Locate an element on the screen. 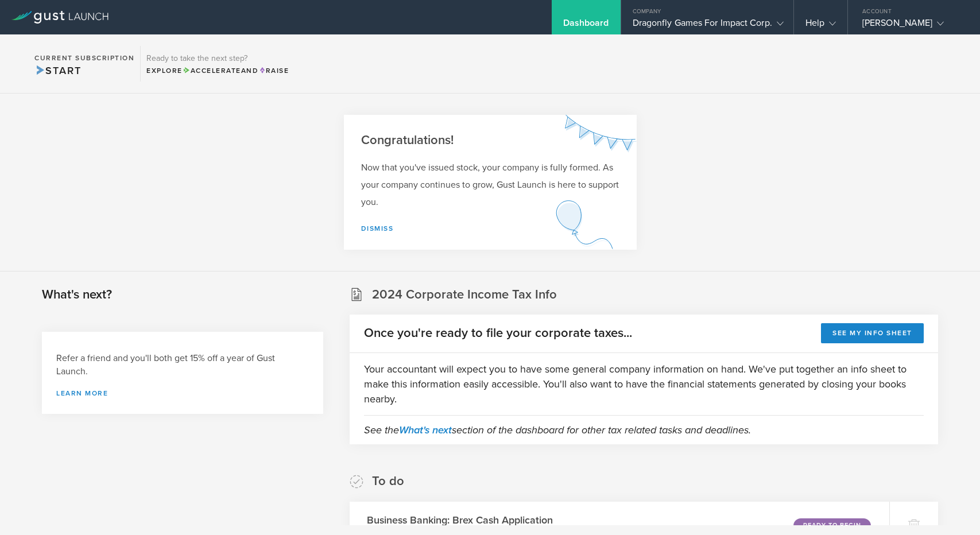  h2: Current Subscription is located at coordinates (85, 58).